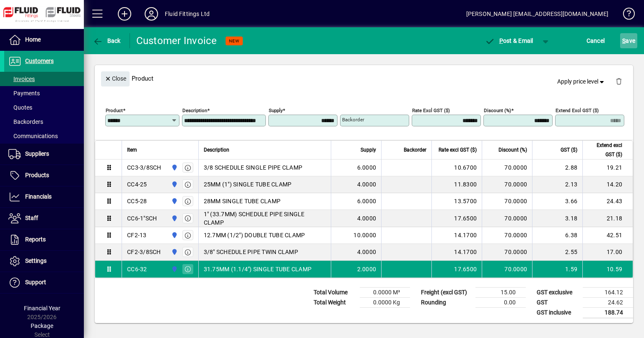 This screenshot has height=338, width=644. What do you see at coordinates (132, 150) in the screenshot?
I see `span: Item` at bounding box center [132, 150].